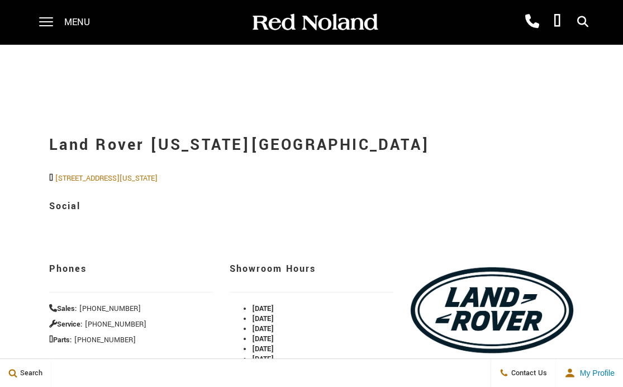 The image size is (623, 387). I want to click on button: user-profile-menu, so click(590, 373).